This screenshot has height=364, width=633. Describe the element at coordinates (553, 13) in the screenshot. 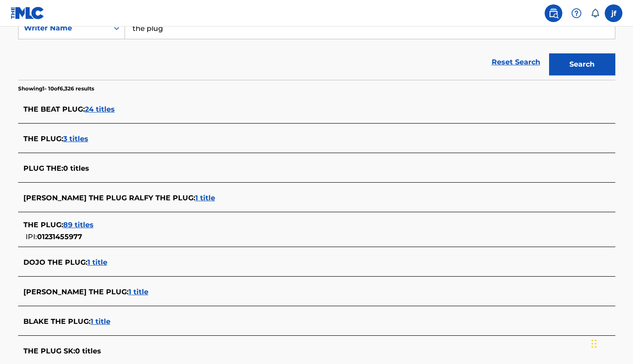

I see `a: Public Search` at that location.